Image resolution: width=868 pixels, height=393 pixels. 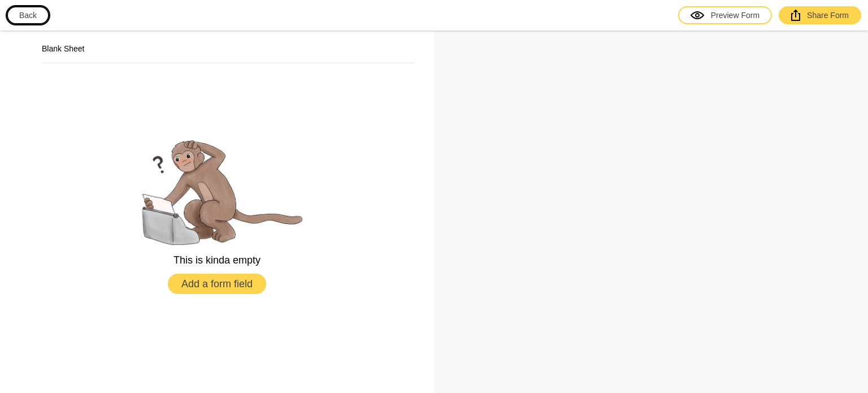 What do you see at coordinates (27, 15) in the screenshot?
I see `button: Back` at bounding box center [27, 15].